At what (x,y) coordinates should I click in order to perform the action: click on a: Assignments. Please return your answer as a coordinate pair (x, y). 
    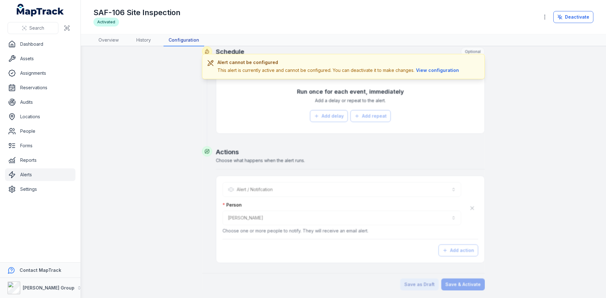
    Looking at the image, I should click on (40, 73).